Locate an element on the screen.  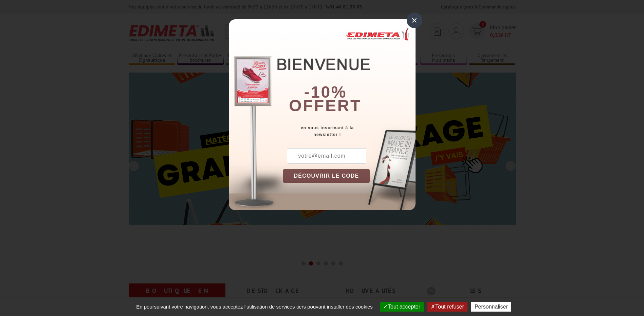
font: offert is located at coordinates (325, 105).